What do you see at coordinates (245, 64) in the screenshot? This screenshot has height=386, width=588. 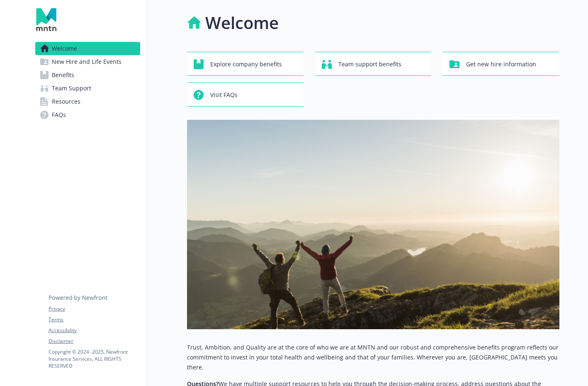 I see `button: Explore company benefits` at bounding box center [245, 64].